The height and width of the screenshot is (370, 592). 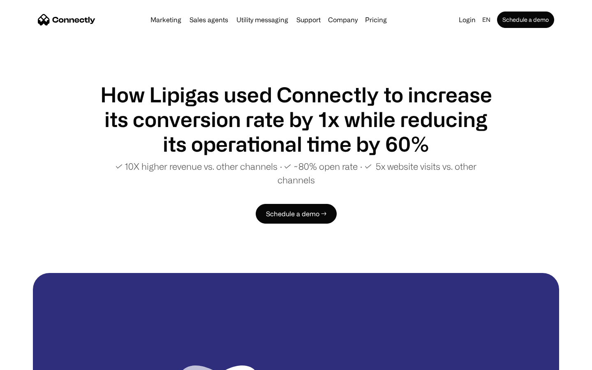 What do you see at coordinates (486, 20) in the screenshot?
I see `div: en` at bounding box center [486, 20].